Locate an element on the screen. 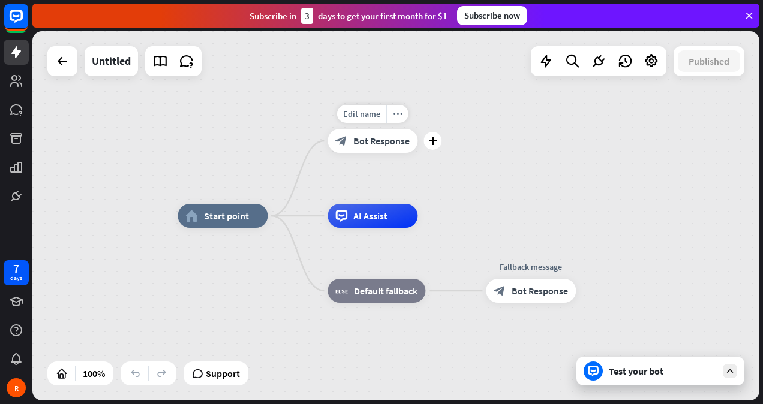 The image size is (763, 404). span: AI Assist is located at coordinates (370, 216).